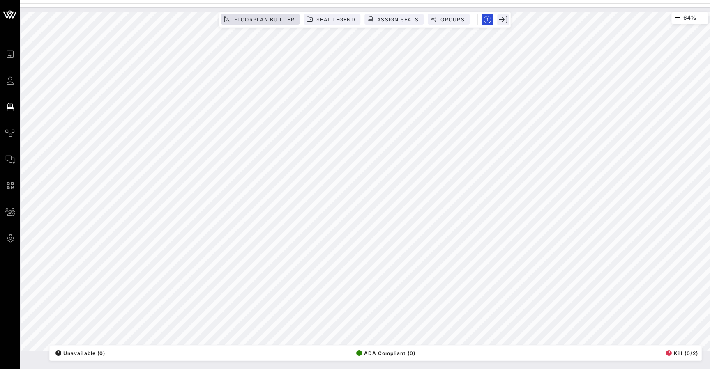 The image size is (710, 369). I want to click on button: Floorplan Builder, so click(260, 19).